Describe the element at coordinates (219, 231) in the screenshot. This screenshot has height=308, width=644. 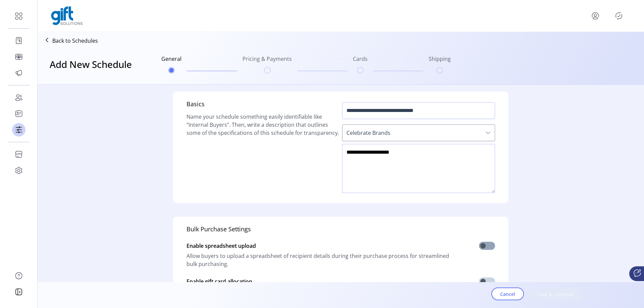
I see `h5: Bulk Purchase Settings` at that location.